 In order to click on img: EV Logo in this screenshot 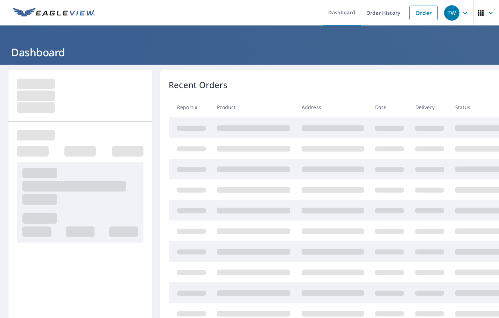, I will do `click(54, 13)`.